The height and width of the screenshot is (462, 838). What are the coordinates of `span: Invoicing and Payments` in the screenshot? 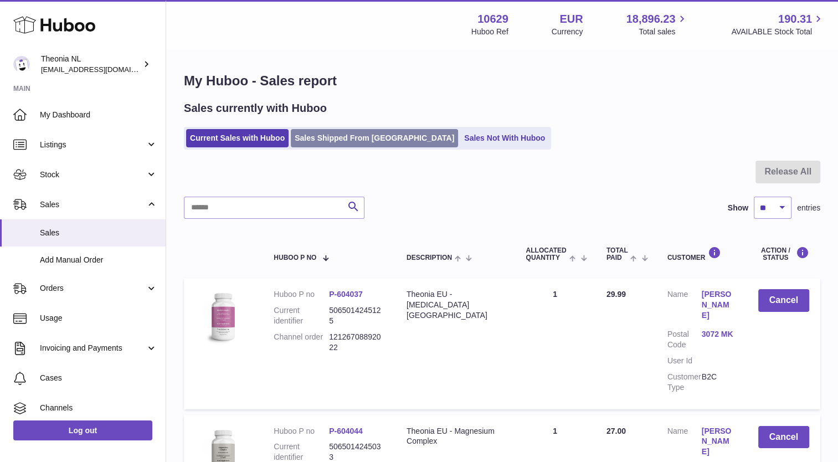 It's located at (93, 348).